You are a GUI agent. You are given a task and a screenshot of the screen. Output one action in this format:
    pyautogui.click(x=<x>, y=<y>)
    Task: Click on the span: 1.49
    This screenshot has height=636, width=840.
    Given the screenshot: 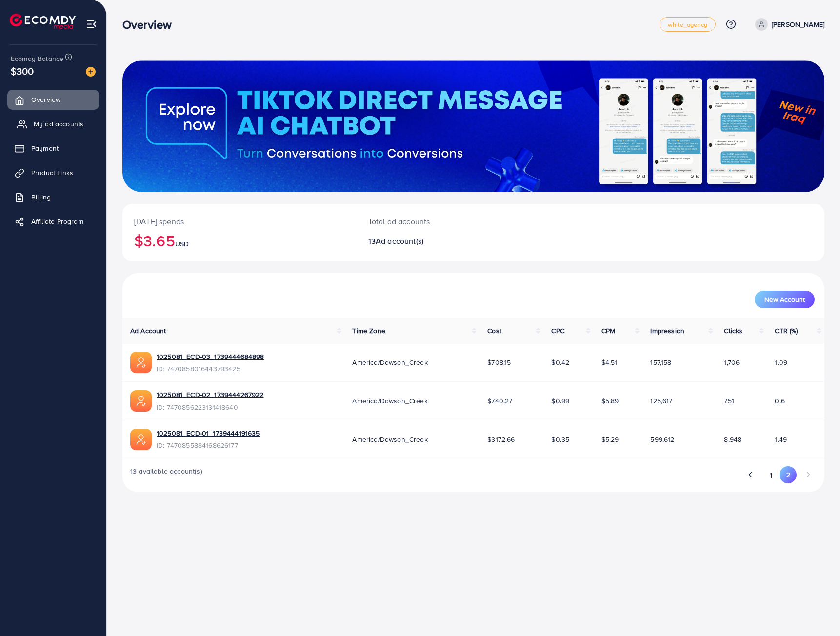 What is the action you would take?
    pyautogui.click(x=781, y=439)
    